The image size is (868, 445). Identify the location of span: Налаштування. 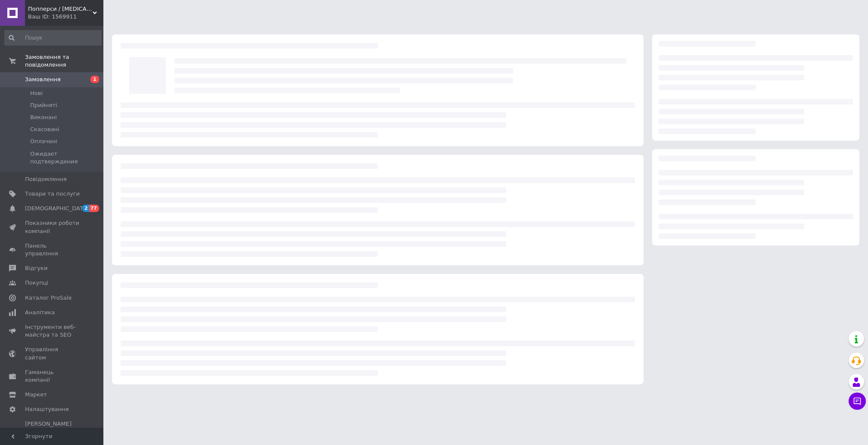
(47, 409).